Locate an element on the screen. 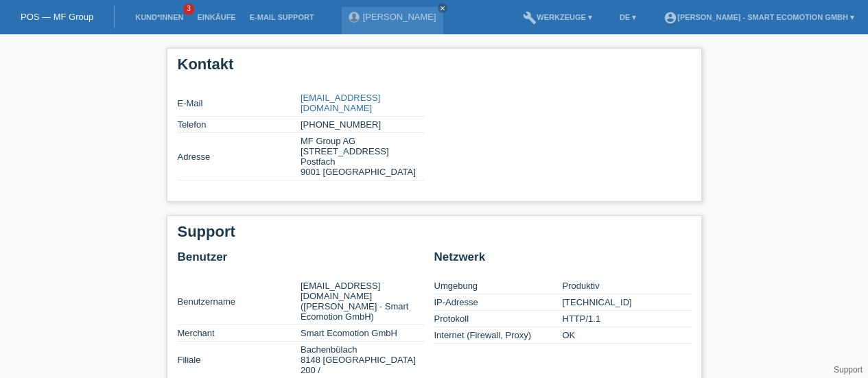 This screenshot has width=868, height=378. a: E-Mail Support is located at coordinates (282, 17).